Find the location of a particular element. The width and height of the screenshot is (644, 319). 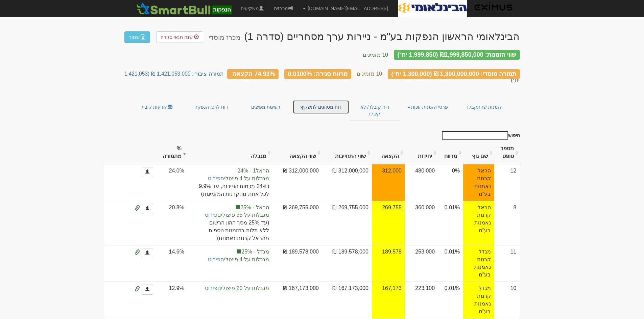

th: מרווח : activate to sort column ascending is located at coordinates (451, 153).